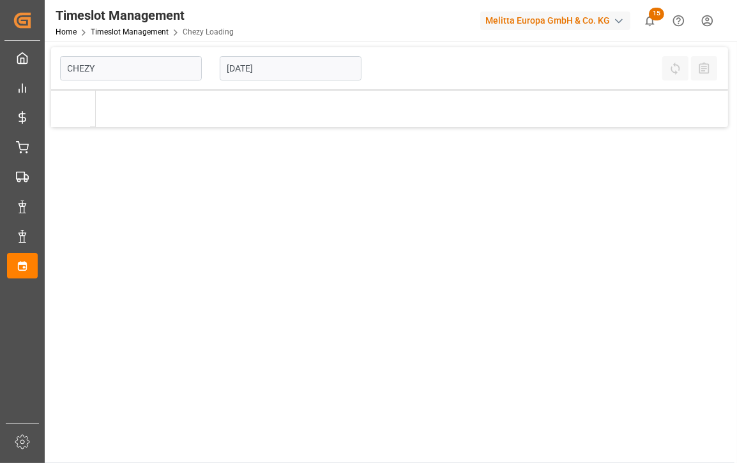  What do you see at coordinates (290, 68) in the screenshot?
I see `input: DD-MM-YYYY` at bounding box center [290, 68].